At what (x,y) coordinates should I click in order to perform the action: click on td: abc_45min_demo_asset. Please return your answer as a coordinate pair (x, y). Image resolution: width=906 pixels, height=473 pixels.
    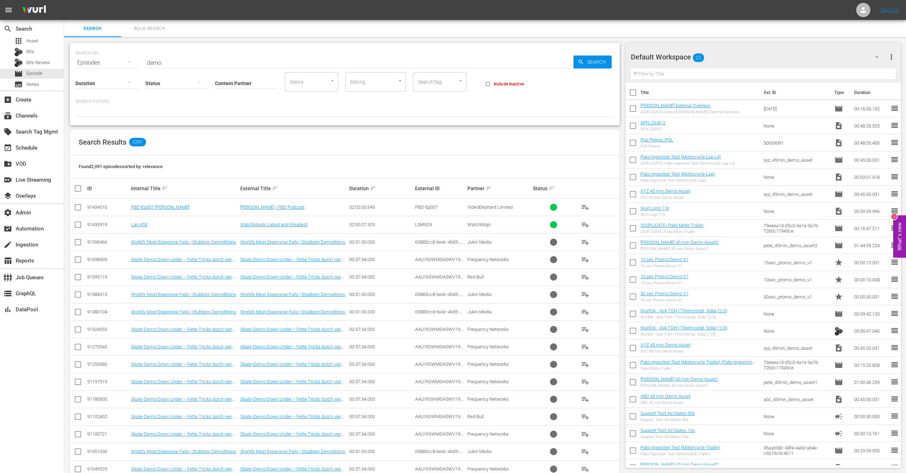
    Looking at the image, I should click on (796, 399).